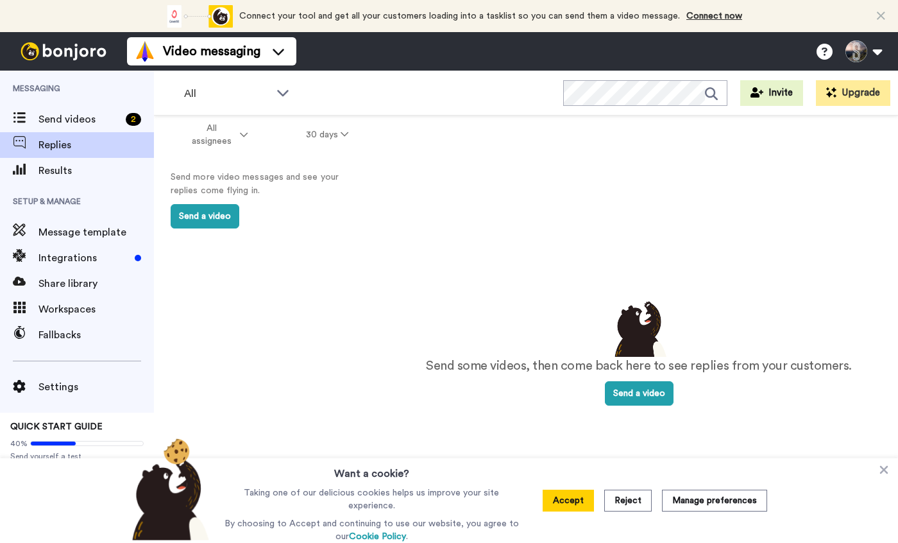 The image size is (898, 543). Describe the element at coordinates (371, 469) in the screenshot. I see `h3: Want a cookie?` at that location.